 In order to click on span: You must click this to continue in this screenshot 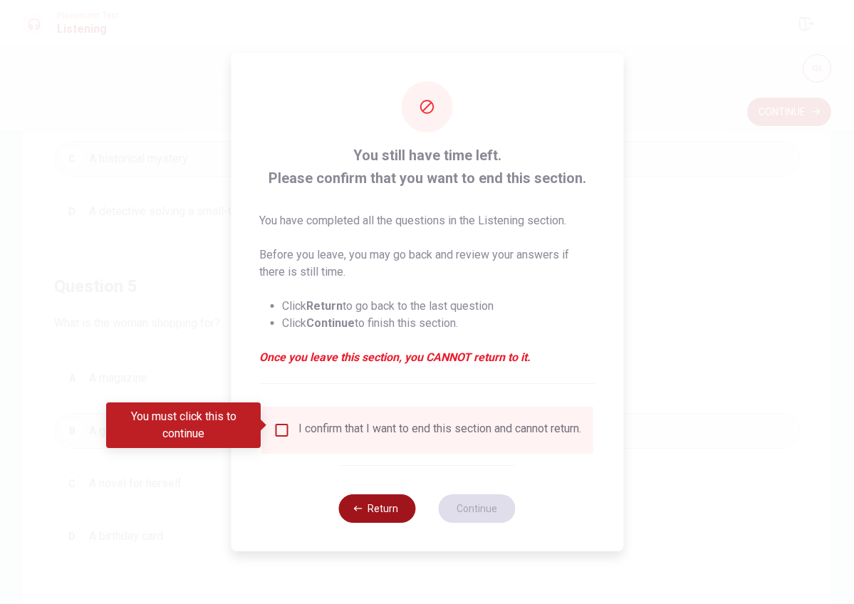, I will do `click(281, 430)`.